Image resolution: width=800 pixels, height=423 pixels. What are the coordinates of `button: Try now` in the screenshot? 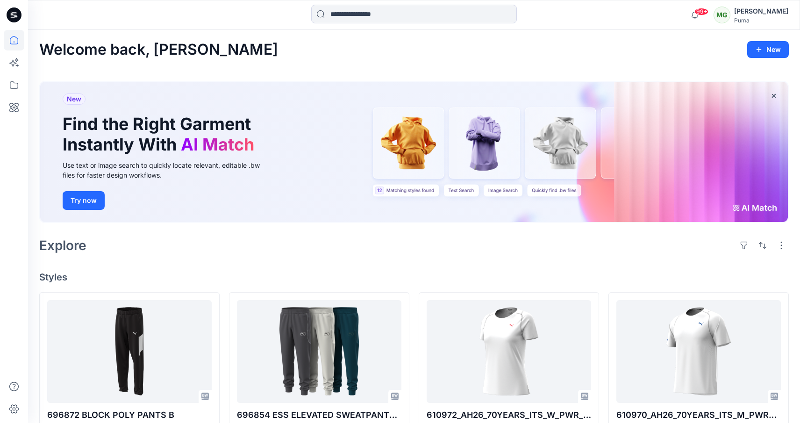 It's located at (84, 201).